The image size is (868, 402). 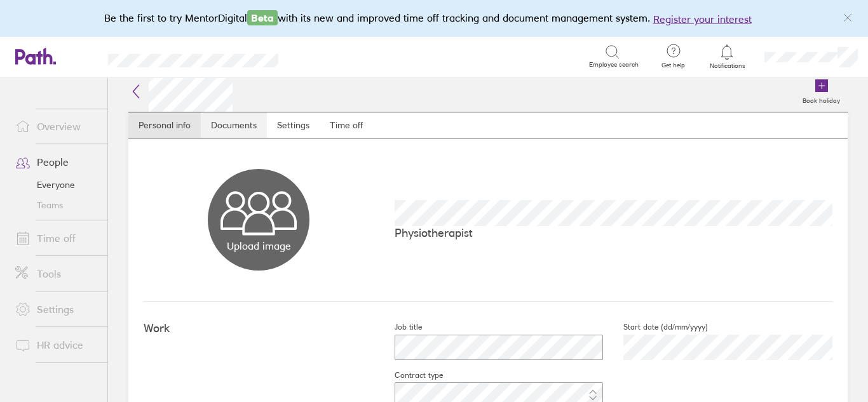 I want to click on a: Teams, so click(x=56, y=205).